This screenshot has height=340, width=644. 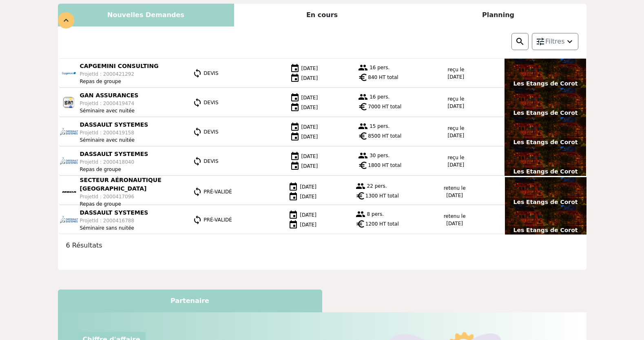 What do you see at coordinates (114, 228) in the screenshot?
I see `p: Séminaire sans nuitée` at bounding box center [114, 228].